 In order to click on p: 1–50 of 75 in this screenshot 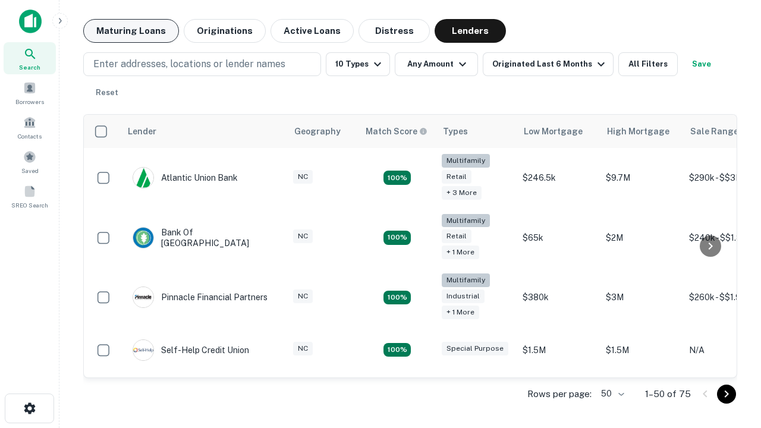, I will do `click(668, 394)`.